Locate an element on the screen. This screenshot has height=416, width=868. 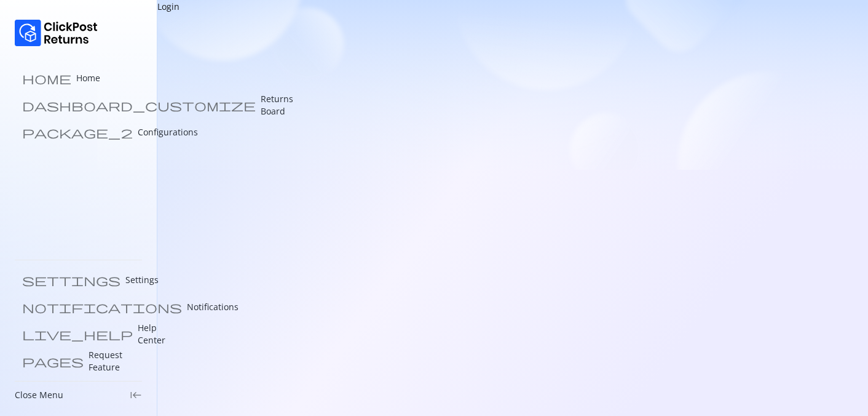
p: Settings is located at coordinates (142, 279).